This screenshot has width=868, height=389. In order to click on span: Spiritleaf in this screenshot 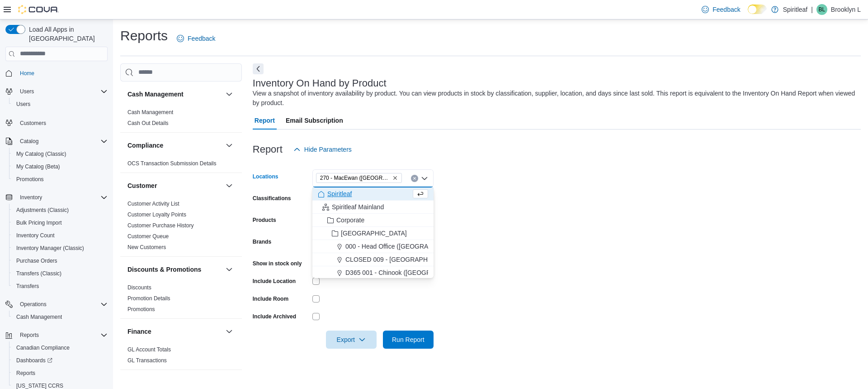, I will do `click(339, 194)`.